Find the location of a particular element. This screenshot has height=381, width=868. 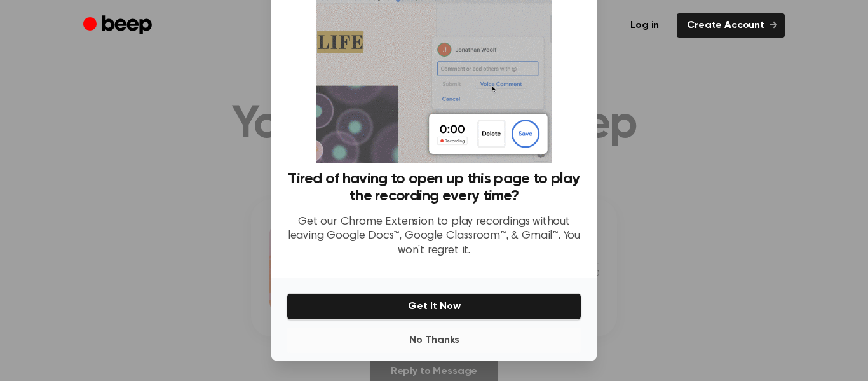

button: No Thanks is located at coordinates (434, 340).